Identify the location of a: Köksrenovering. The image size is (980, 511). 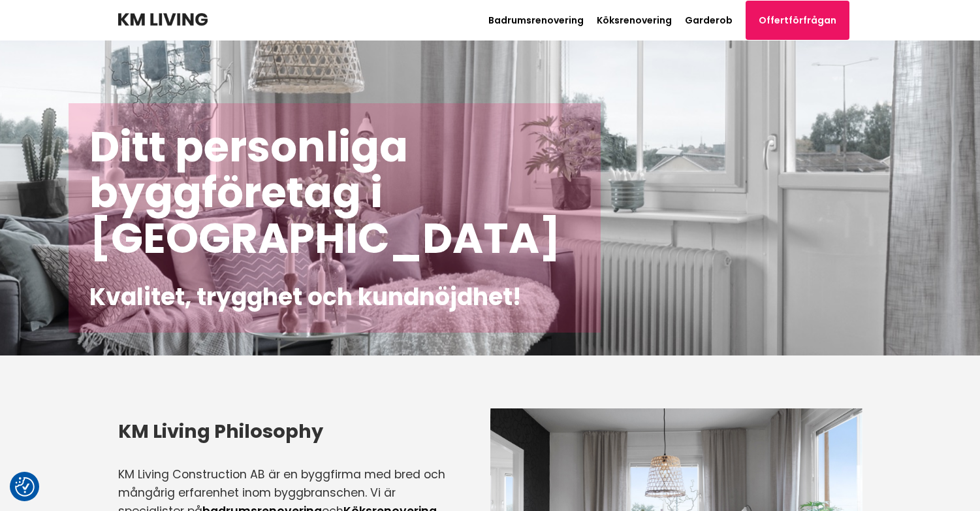
(634, 21).